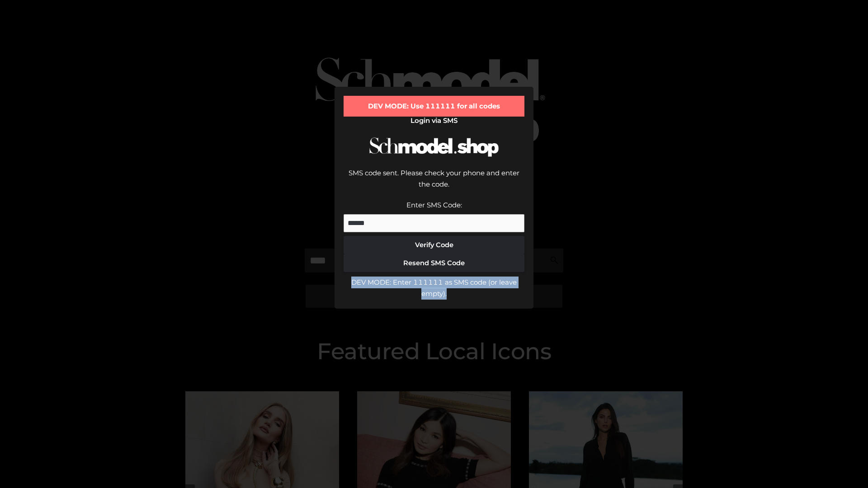 This screenshot has width=868, height=488. What do you see at coordinates (434, 288) in the screenshot?
I see `div: DEV MODE: Enter 111111 as SMS code (or leave empty).` at bounding box center [434, 288].